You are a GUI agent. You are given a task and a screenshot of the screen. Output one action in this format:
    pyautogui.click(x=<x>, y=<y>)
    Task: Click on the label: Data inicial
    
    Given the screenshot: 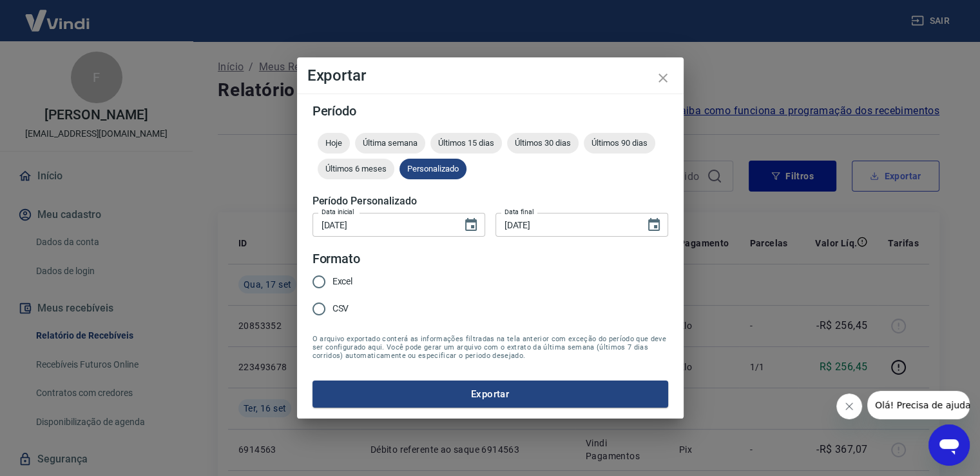 What is the action you would take?
    pyautogui.click(x=337, y=211)
    